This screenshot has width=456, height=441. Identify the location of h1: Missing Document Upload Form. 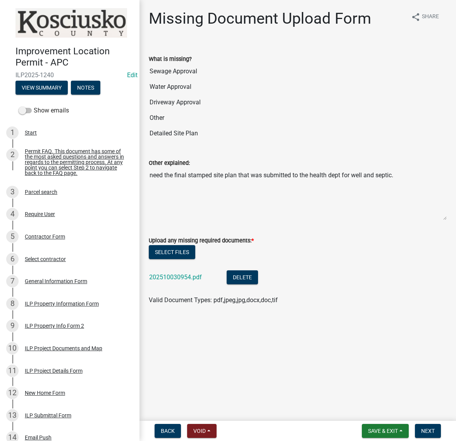
(260, 19).